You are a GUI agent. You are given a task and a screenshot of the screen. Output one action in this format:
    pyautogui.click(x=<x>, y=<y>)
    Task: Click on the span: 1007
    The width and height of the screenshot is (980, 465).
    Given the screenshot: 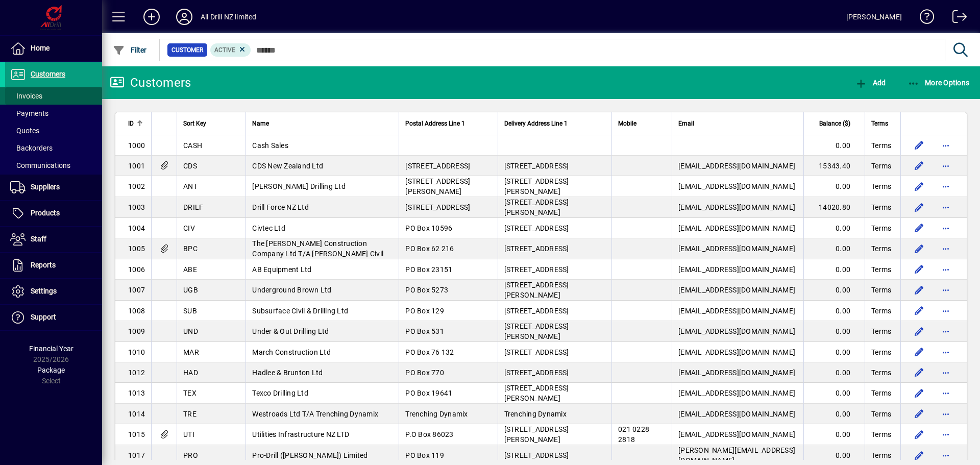 What is the action you would take?
    pyautogui.click(x=136, y=290)
    